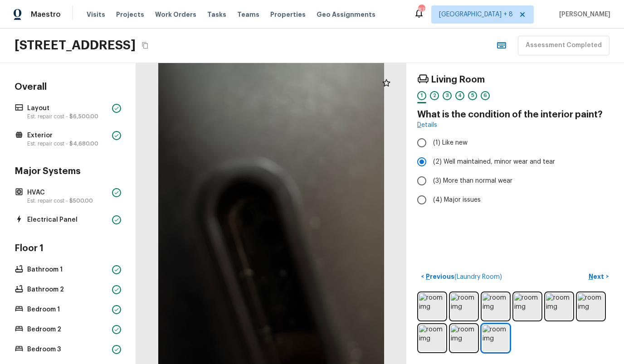 The height and width of the screenshot is (364, 624). I want to click on span: (2) Well maintained, minor wear and tear, so click(494, 162).